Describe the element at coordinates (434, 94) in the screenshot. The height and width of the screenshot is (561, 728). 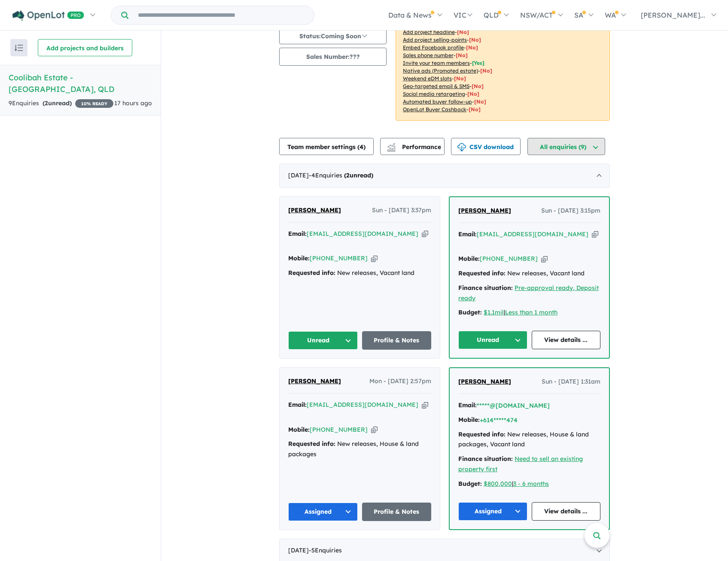
I see `u: Social media retargeting` at that location.